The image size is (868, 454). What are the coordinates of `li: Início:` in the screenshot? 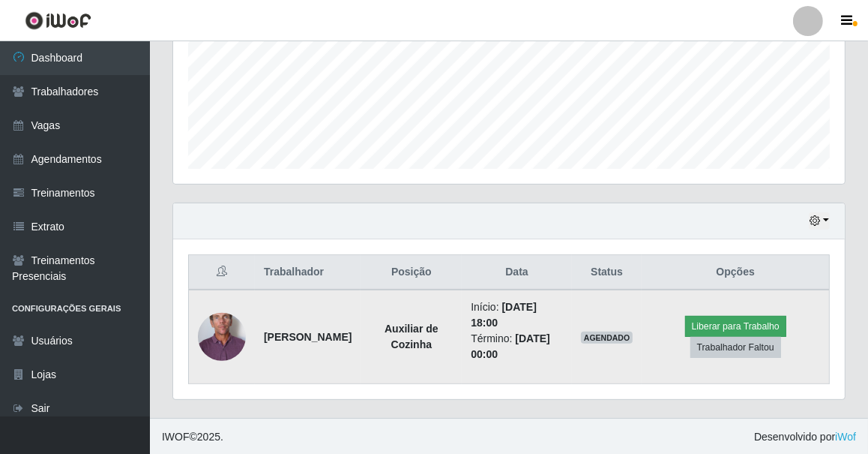 It's located at (516, 315).